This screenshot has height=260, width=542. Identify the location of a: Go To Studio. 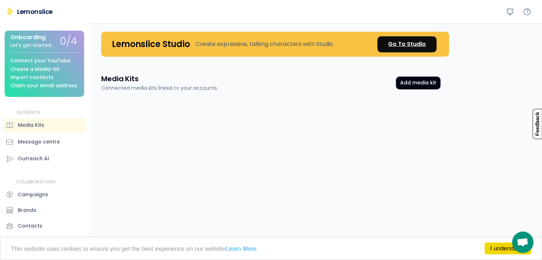
(407, 44).